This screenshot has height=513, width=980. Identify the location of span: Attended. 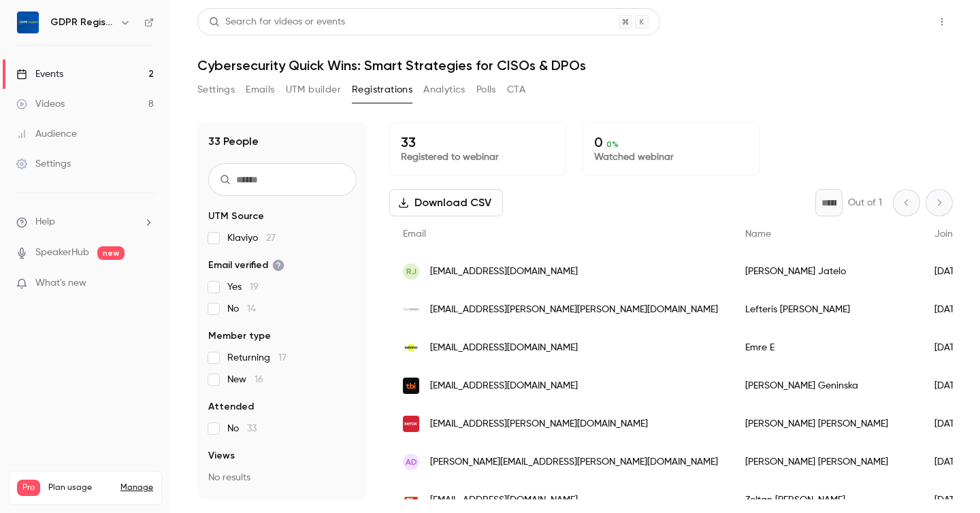
(231, 407).